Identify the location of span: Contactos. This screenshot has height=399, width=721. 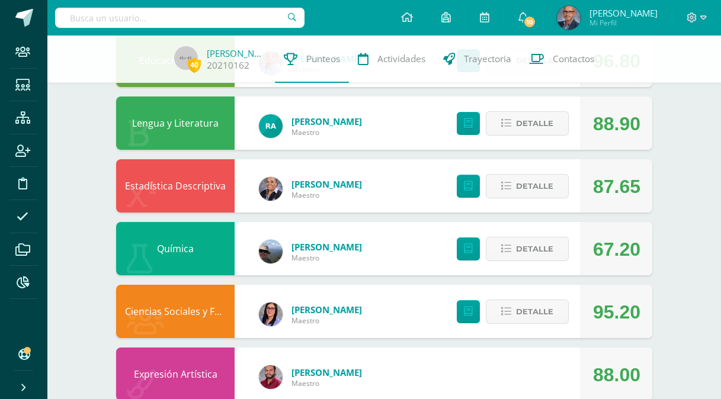
(574, 59).